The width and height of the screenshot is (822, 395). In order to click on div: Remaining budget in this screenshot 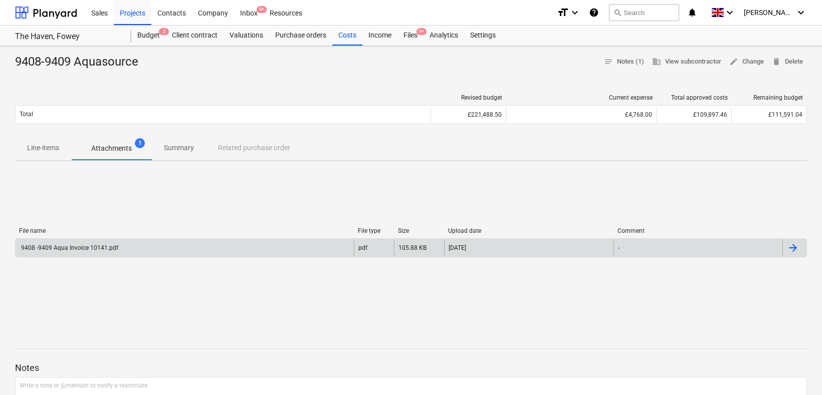, I will do `click(769, 98)`.